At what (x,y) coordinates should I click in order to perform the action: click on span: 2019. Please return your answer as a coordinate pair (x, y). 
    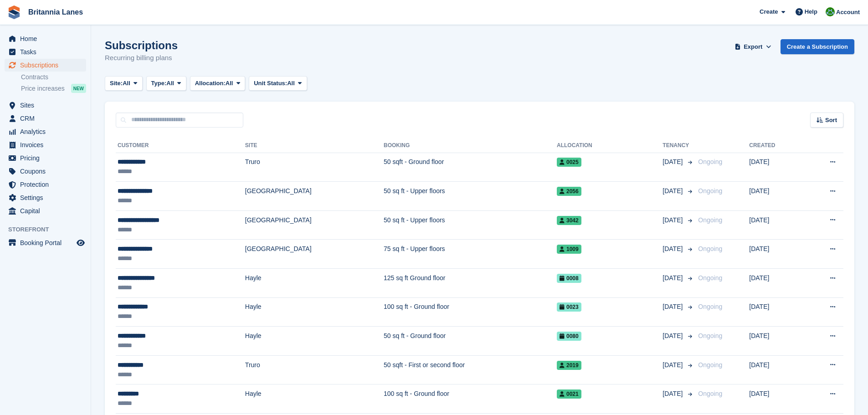
    Looking at the image, I should click on (569, 365).